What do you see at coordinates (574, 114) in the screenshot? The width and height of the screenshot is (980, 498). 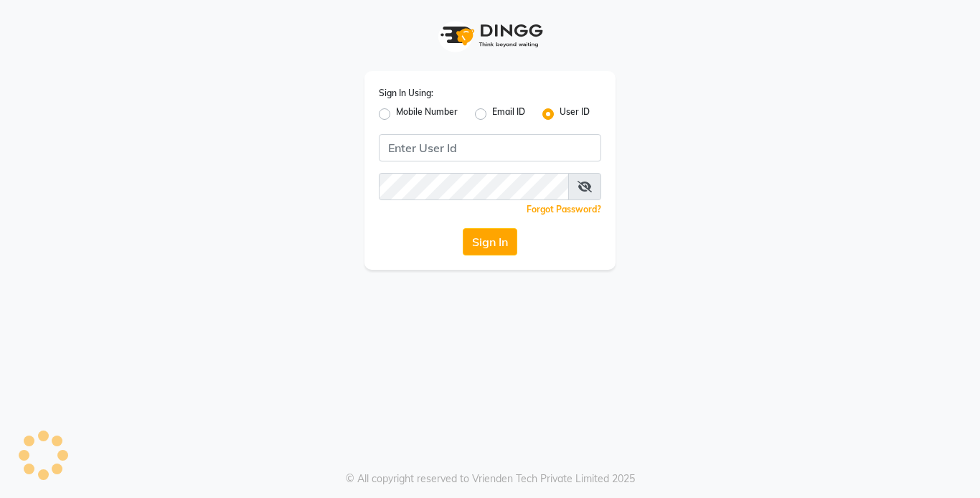 I see `label: User ID` at bounding box center [574, 114].